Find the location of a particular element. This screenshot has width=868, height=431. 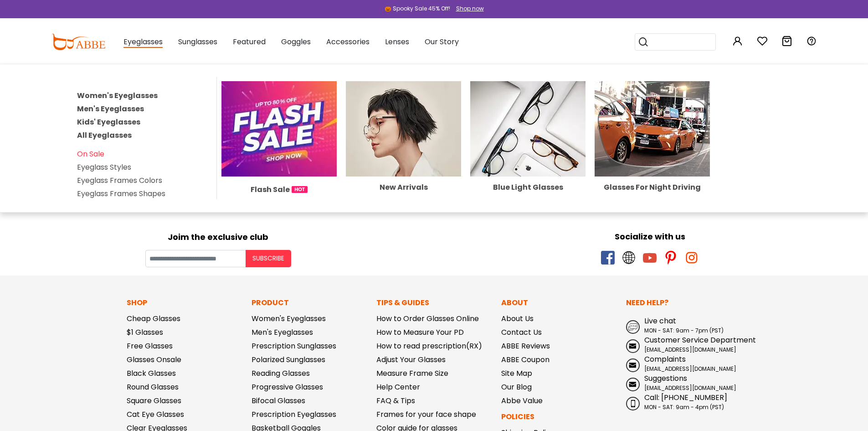

span: Our Story is located at coordinates (441, 42).